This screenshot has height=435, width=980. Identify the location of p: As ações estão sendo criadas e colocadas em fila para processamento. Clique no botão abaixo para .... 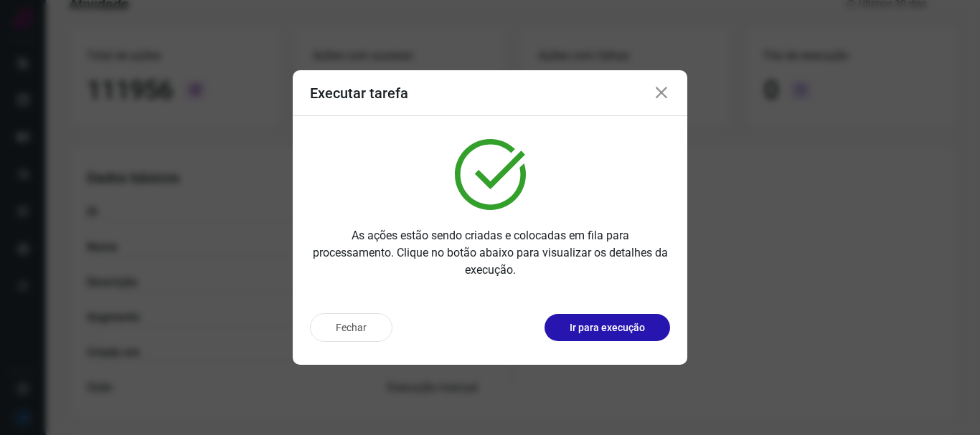
(490, 253).